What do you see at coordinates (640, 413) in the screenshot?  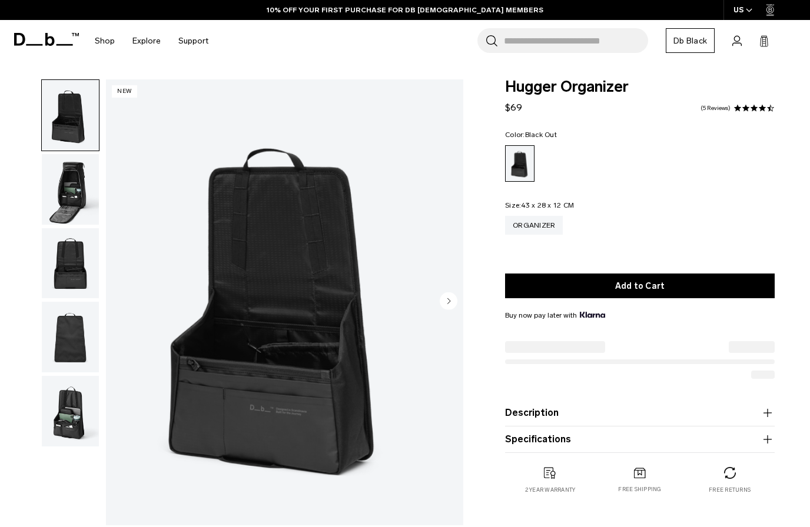 I see `button: Description` at bounding box center [640, 413].